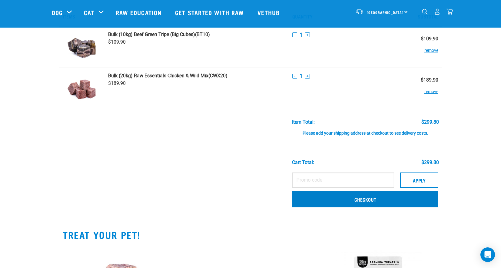  What do you see at coordinates (139, 12) in the screenshot?
I see `a: Raw Education` at bounding box center [139, 12].